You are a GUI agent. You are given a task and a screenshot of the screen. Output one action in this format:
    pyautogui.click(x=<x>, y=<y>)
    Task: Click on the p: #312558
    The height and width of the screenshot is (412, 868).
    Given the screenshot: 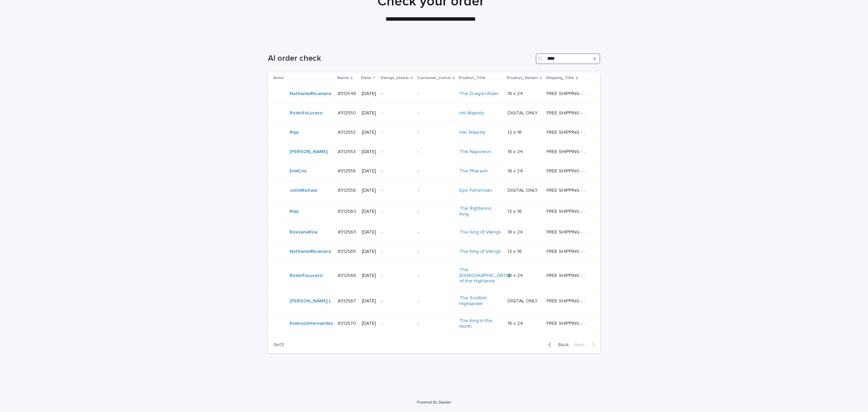 What is the action you would take?
    pyautogui.click(x=347, y=170)
    